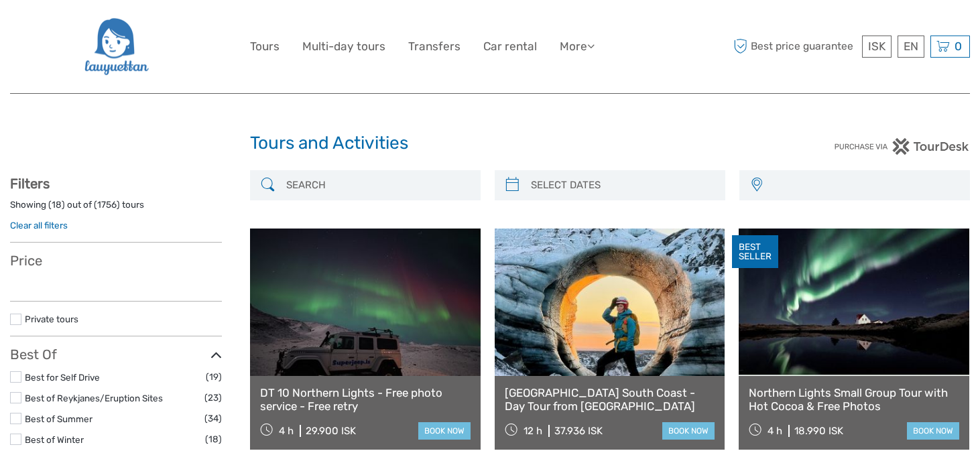  What do you see at coordinates (116, 261) in the screenshot?
I see `h3: Price` at bounding box center [116, 261].